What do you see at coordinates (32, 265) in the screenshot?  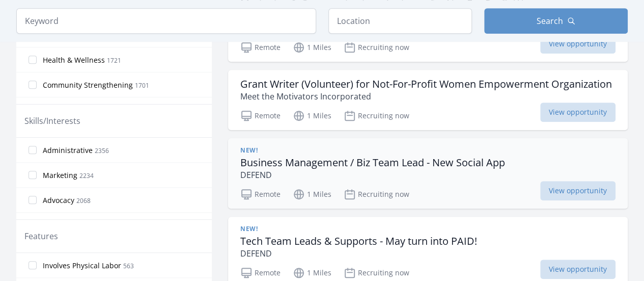 I see `input: Involves Physical Labor 563` at bounding box center [32, 265].